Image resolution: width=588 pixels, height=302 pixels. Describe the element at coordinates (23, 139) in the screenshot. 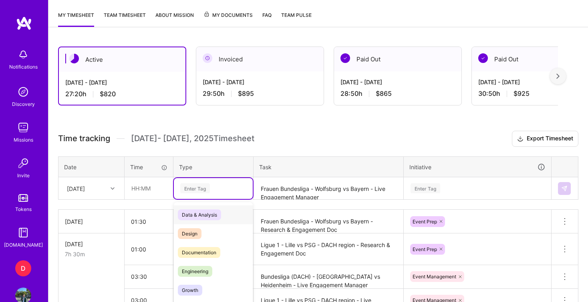

I see `div: Missions` at that location.